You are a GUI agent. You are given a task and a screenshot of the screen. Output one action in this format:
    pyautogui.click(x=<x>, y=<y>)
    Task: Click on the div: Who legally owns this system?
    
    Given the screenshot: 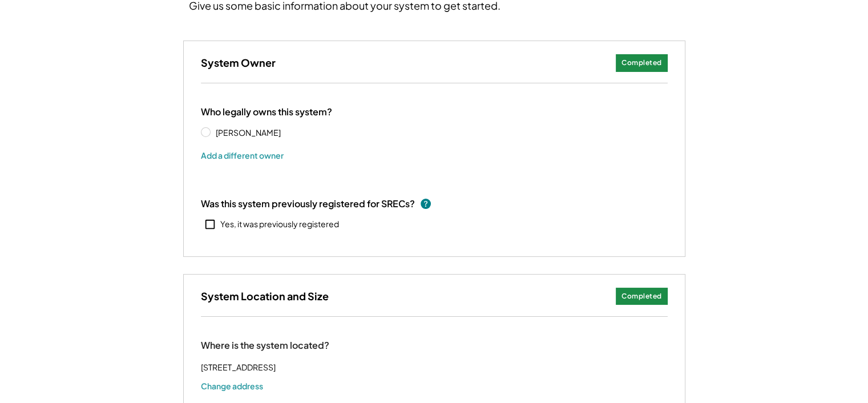 What is the action you would take?
    pyautogui.click(x=267, y=112)
    